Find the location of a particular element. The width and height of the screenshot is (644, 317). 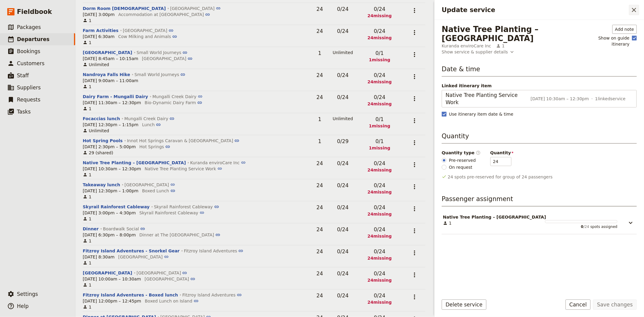

h2: Update service is located at coordinates (536, 10).